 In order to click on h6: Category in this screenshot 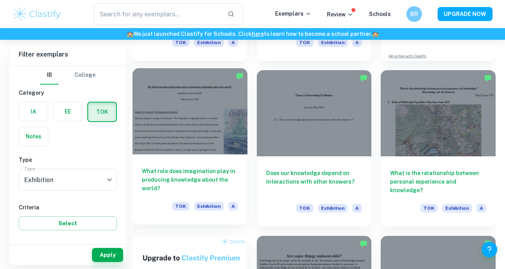, I will do `click(68, 93)`.